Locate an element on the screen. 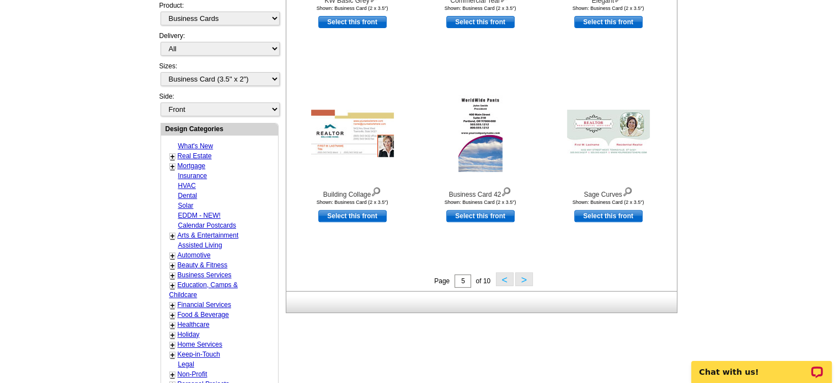 The height and width of the screenshot is (383, 839). span: of 10 is located at coordinates (482, 281).